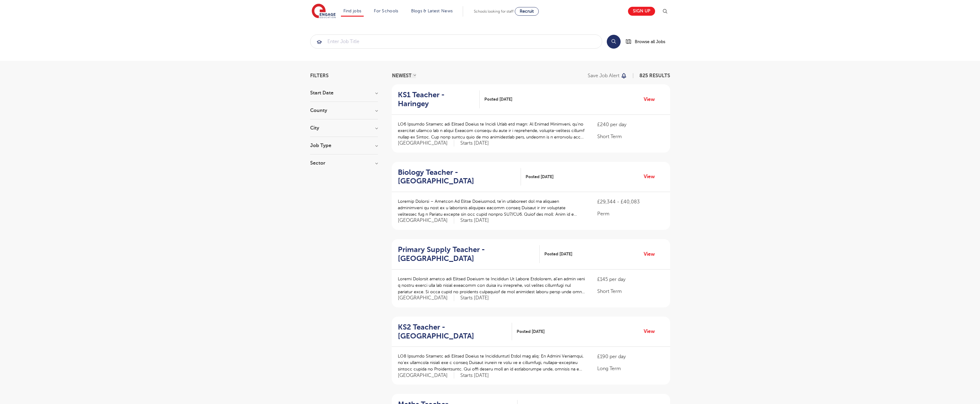 The height and width of the screenshot is (404, 980). Describe the element at coordinates (344, 145) in the screenshot. I see `h3: Job Type` at that location.